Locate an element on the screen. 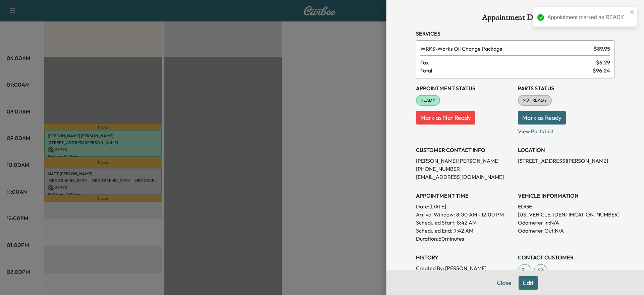  h3: CUSTOMER CONTACT INFO is located at coordinates (464, 150).